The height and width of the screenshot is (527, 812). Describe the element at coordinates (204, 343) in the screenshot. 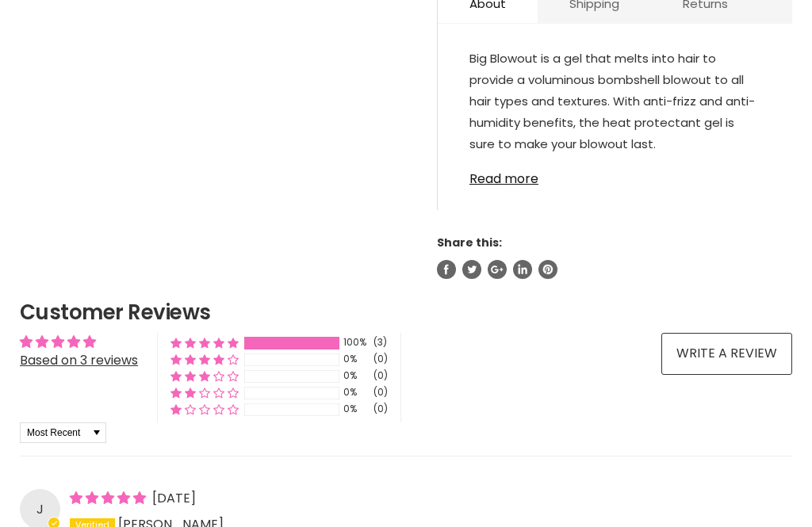

I see `div: 100% (3) reviews with 5 star rating` at that location.